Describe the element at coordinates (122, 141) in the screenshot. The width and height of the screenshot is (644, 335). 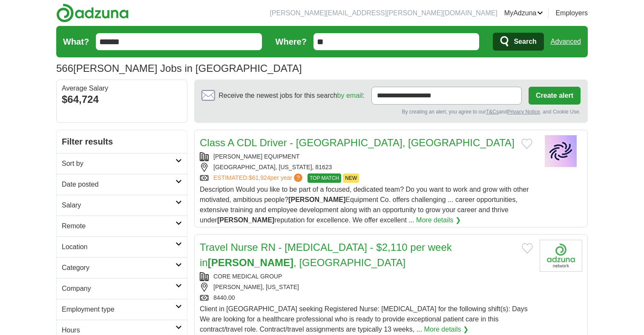
I see `h2: Filter results` at that location.